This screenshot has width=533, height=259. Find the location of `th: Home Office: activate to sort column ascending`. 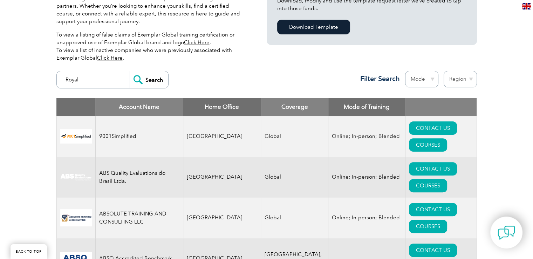

th: Home Office: activate to sort column ascending is located at coordinates (222, 107).